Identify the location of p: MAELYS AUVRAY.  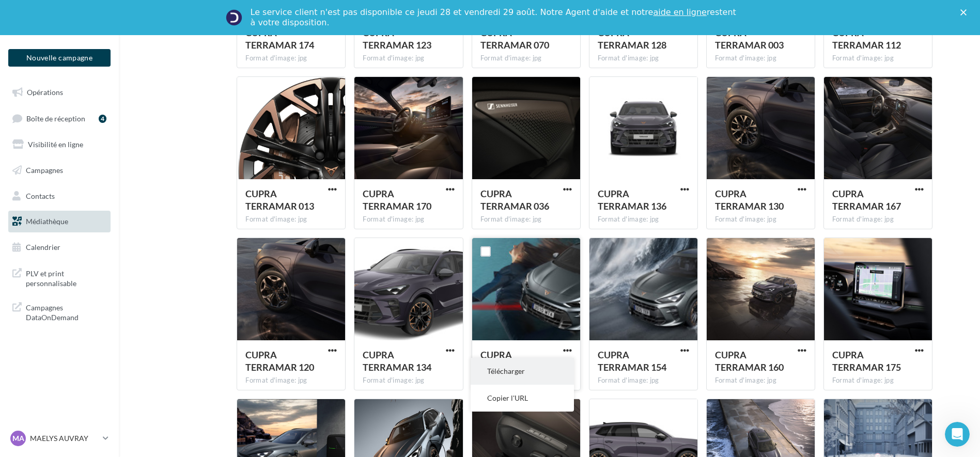
(64, 438).